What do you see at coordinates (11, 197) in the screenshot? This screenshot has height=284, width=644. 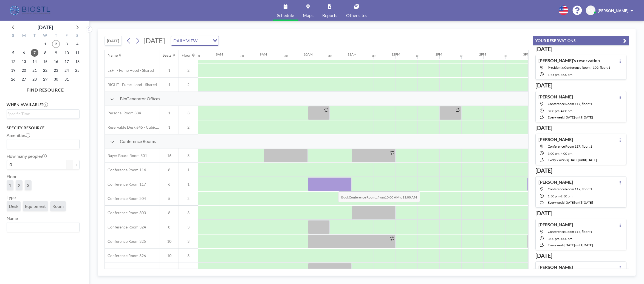 I see `label: Type` at bounding box center [11, 197].